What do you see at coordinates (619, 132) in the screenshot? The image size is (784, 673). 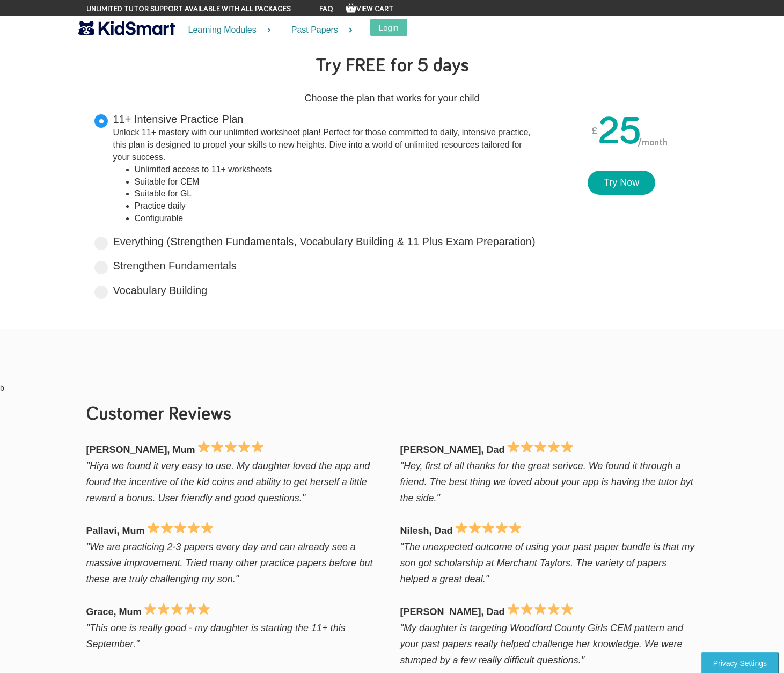 I see `span: 25` at bounding box center [619, 132].